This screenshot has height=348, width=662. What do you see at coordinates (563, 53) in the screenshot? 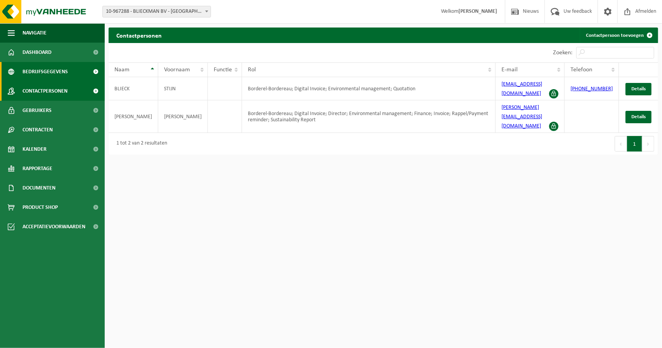
I see `label: Zoeken:` at bounding box center [563, 53].